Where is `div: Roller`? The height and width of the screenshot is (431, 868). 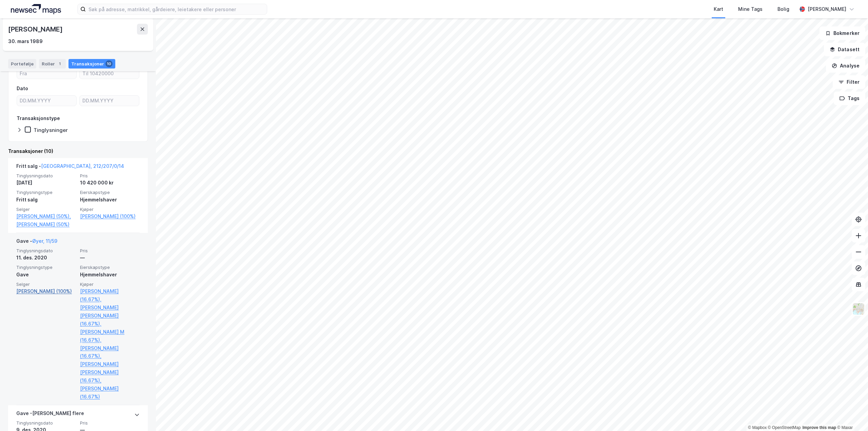
div: Roller is located at coordinates (52, 63).